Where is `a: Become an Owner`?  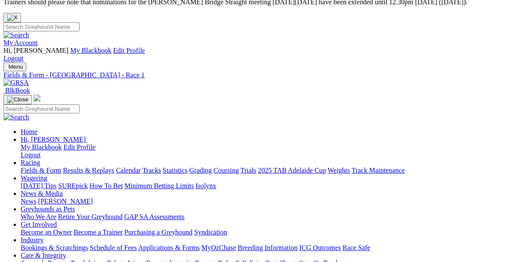
a: Become an Owner is located at coordinates (46, 232).